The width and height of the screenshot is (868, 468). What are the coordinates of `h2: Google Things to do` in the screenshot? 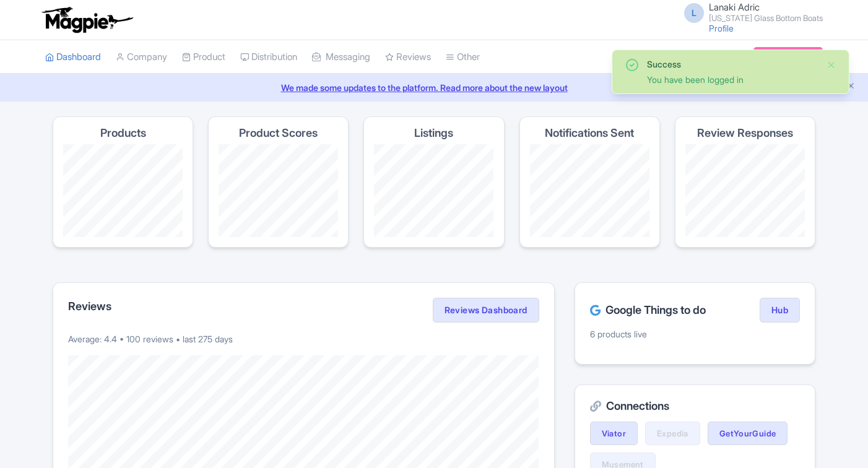 It's located at (647, 311).